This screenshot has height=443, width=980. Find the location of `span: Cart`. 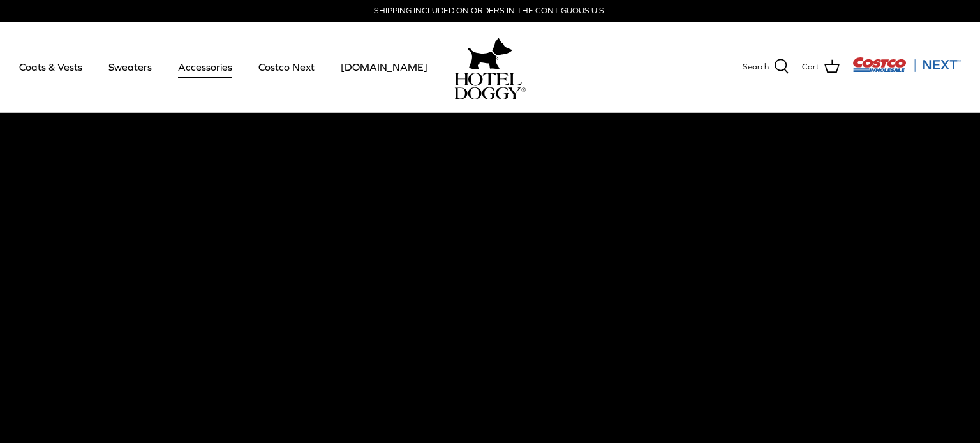

span: Cart is located at coordinates (810, 67).